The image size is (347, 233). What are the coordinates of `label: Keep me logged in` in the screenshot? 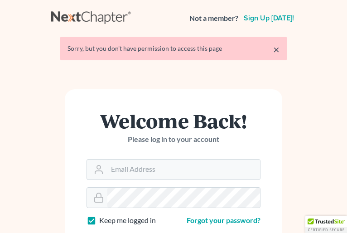 It's located at (127, 220).